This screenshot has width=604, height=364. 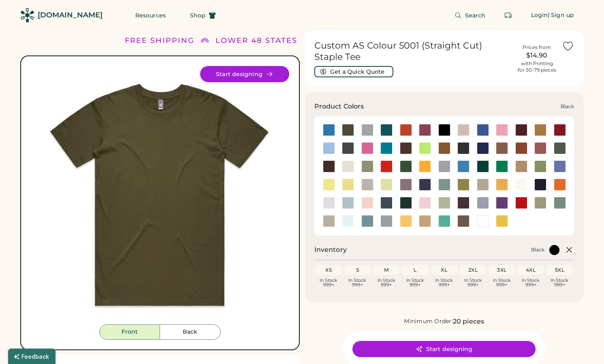 What do you see at coordinates (470, 15) in the screenshot?
I see `button: Search` at bounding box center [470, 15].